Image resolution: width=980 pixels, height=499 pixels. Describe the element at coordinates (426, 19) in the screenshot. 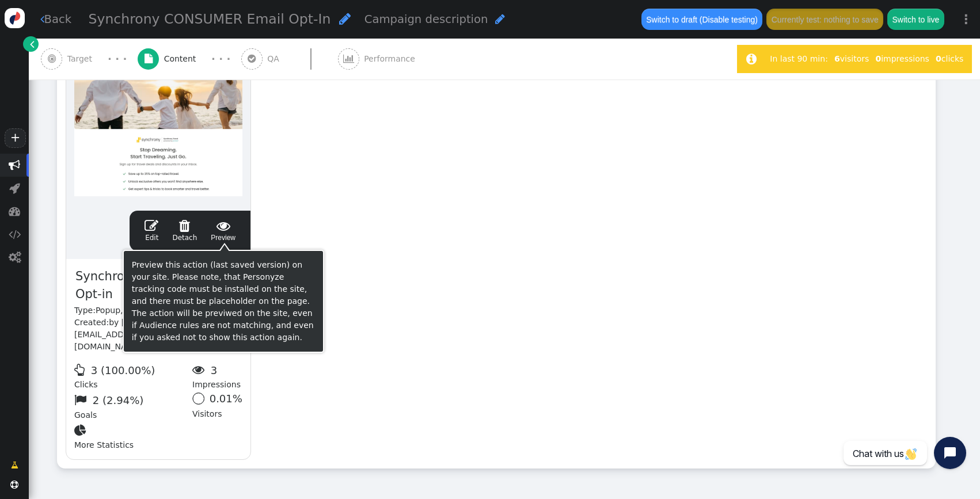

I see `span: Campaign description` at that location.